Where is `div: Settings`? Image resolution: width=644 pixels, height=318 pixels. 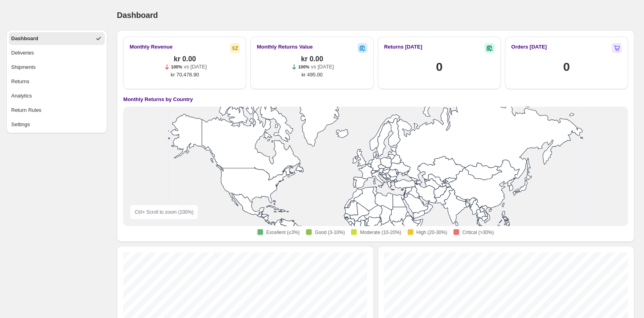 div: Settings is located at coordinates (20, 125).